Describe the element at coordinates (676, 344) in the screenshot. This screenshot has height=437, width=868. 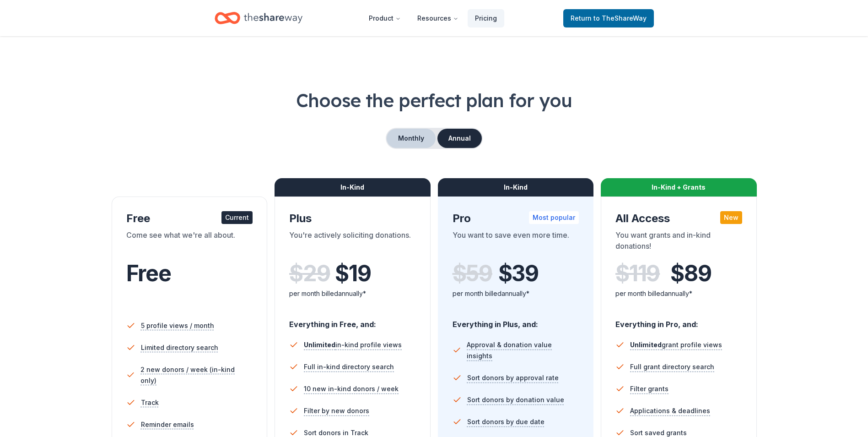
I see `span: grant profile views` at that location.